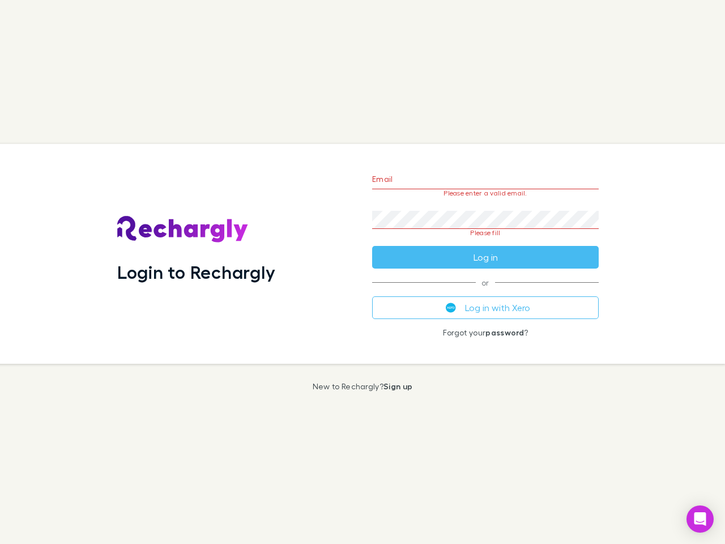 The image size is (725, 544). I want to click on img: Xero's logo, so click(451, 308).